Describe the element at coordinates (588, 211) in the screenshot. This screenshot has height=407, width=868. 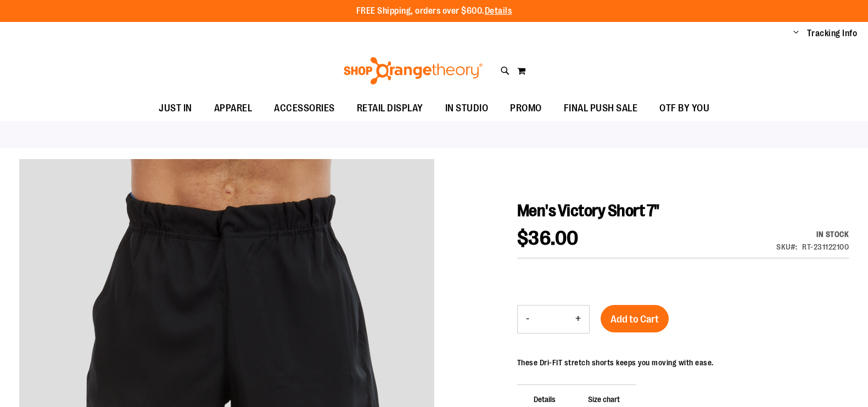
I see `span: Men's Victory Short 7"` at that location.